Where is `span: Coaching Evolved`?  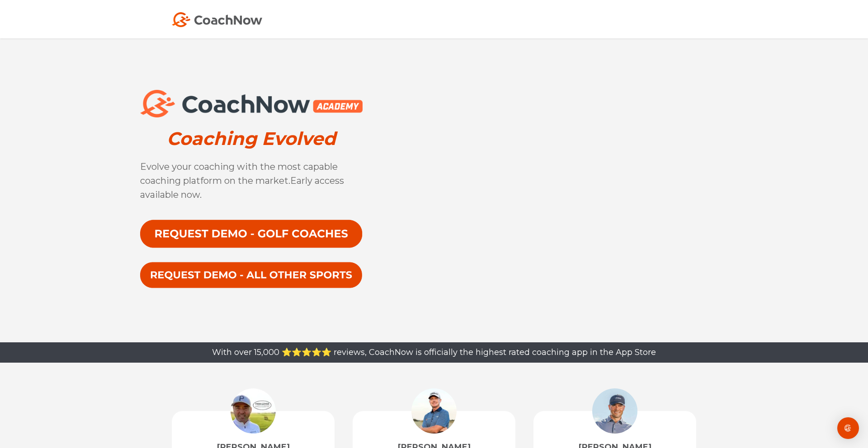 span: Coaching Evolved is located at coordinates (251, 138).